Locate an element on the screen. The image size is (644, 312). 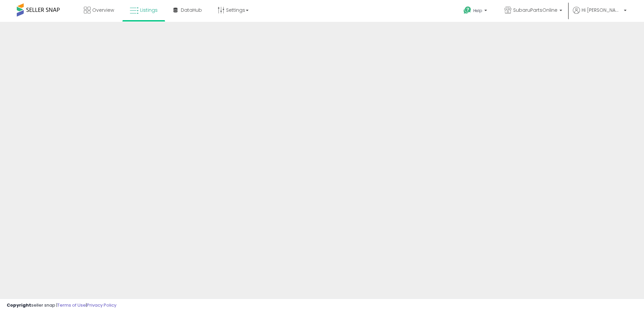
span: Help is located at coordinates (477, 11).